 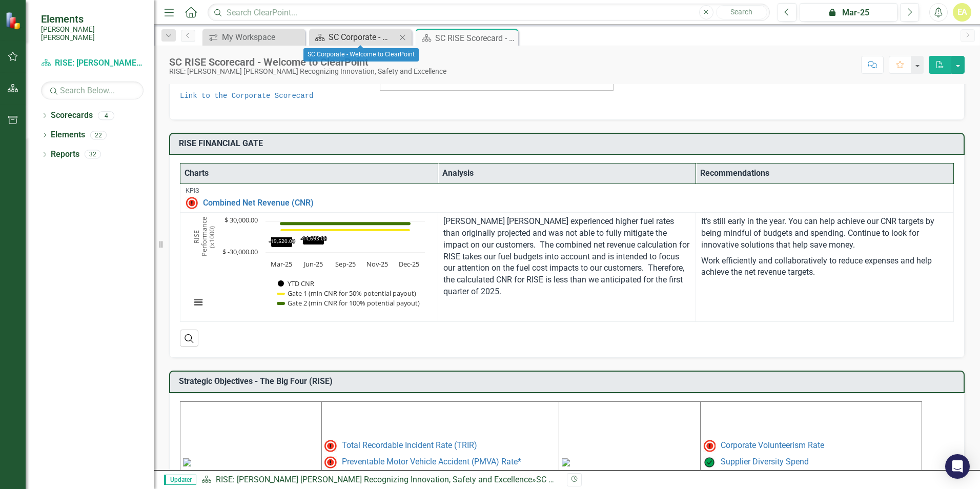 I want to click on p: It’s still early in the year. You can help achieve our CNR targets by being mindful of budgets an..., so click(x=825, y=234).